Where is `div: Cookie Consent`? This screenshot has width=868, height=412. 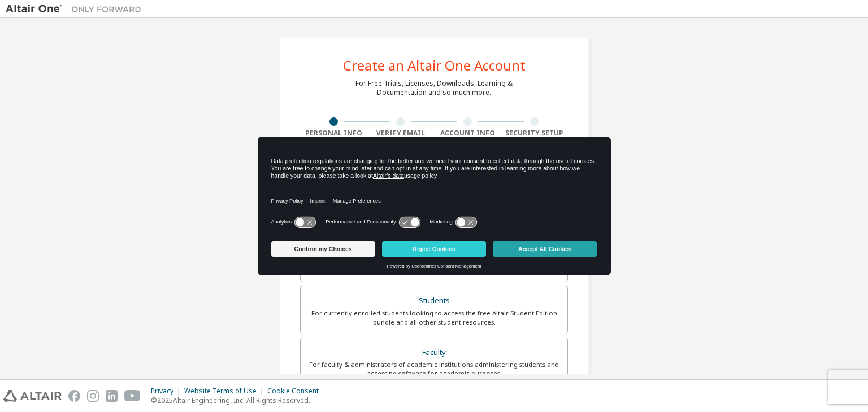 div: Cookie Consent is located at coordinates (296, 392).